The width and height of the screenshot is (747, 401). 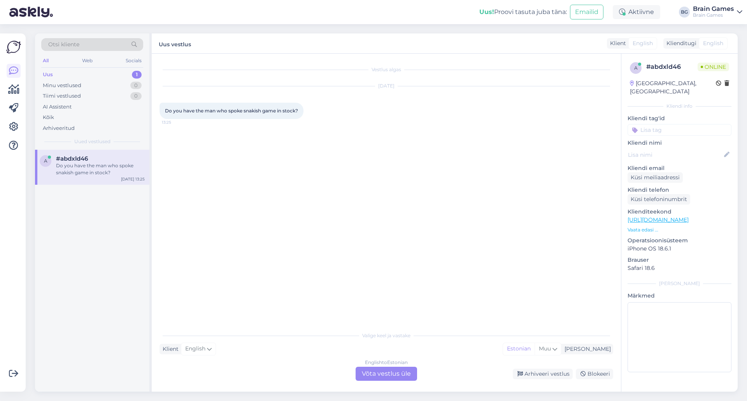 I want to click on div: Uus, so click(x=48, y=75).